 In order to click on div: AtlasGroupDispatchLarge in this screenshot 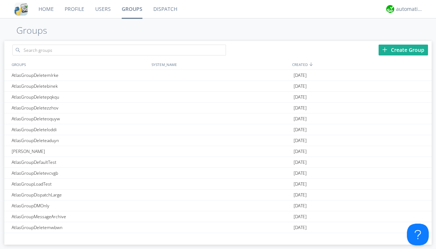, I will do `click(79, 195)`.